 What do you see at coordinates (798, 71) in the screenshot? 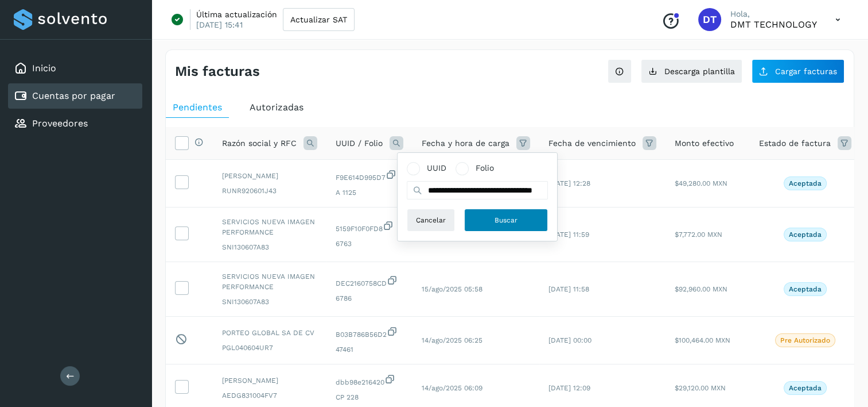
I see `button: Cargar facturas` at bounding box center [798, 71].